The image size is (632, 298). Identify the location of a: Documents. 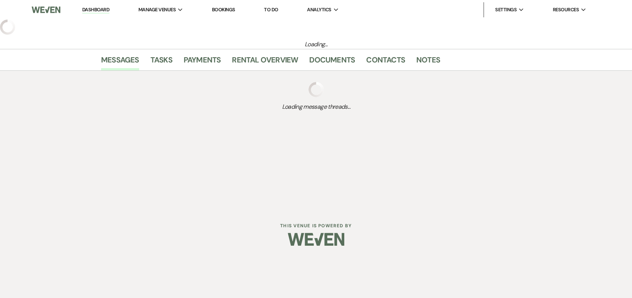
(332, 62).